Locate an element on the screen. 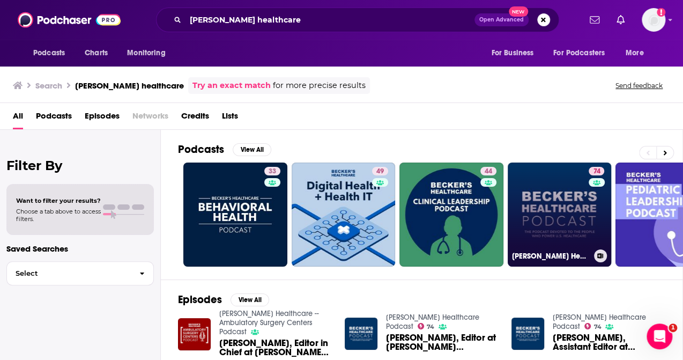  button: Open AdvancedNew is located at coordinates (501, 20).